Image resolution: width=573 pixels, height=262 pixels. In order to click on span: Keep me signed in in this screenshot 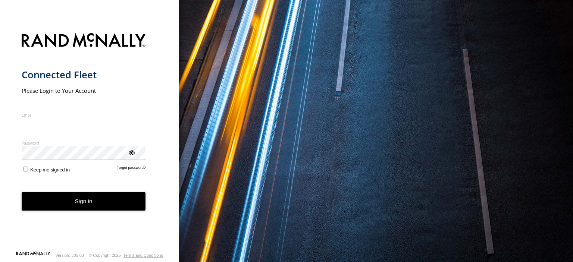, I will do `click(50, 170)`.